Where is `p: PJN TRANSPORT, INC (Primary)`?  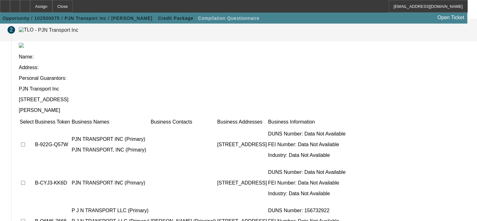 p: PJN TRANSPORT, INC (Primary) is located at coordinates (110, 150).